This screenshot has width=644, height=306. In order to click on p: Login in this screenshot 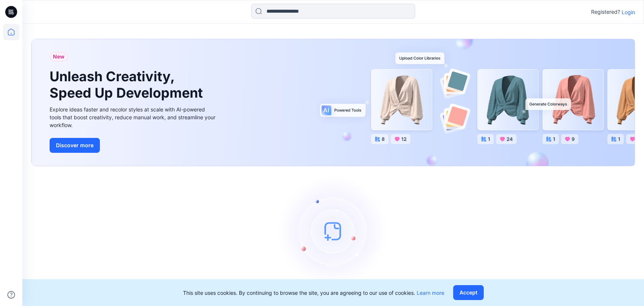, I will do `click(629, 12)`.